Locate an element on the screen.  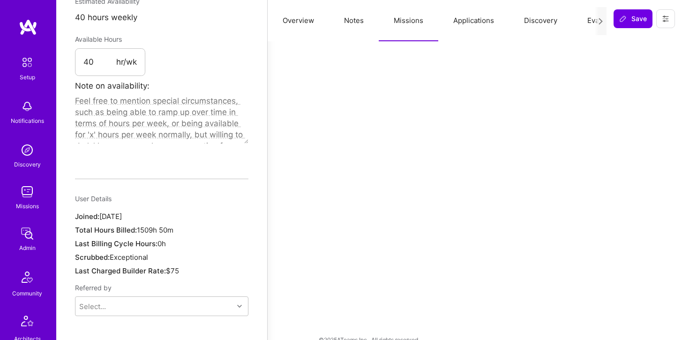
span: Joined: is located at coordinates (87, 216).